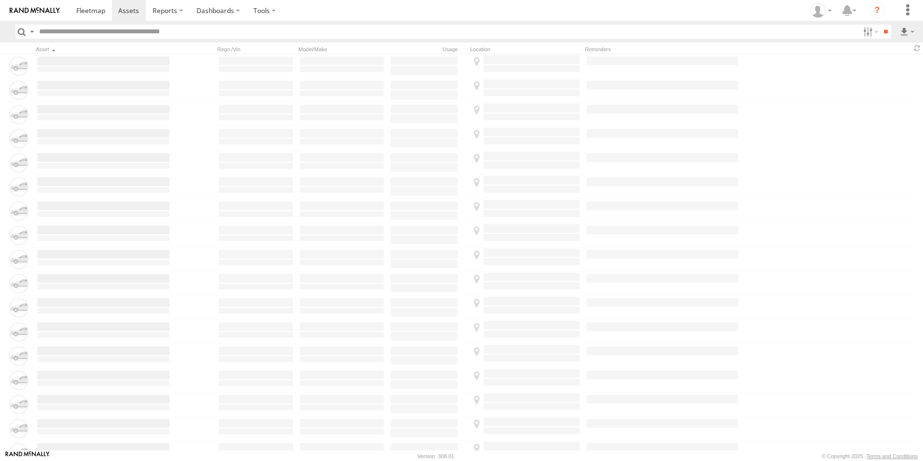 The width and height of the screenshot is (923, 461). What do you see at coordinates (28, 456) in the screenshot?
I see `a: Visit our Website` at bounding box center [28, 456].